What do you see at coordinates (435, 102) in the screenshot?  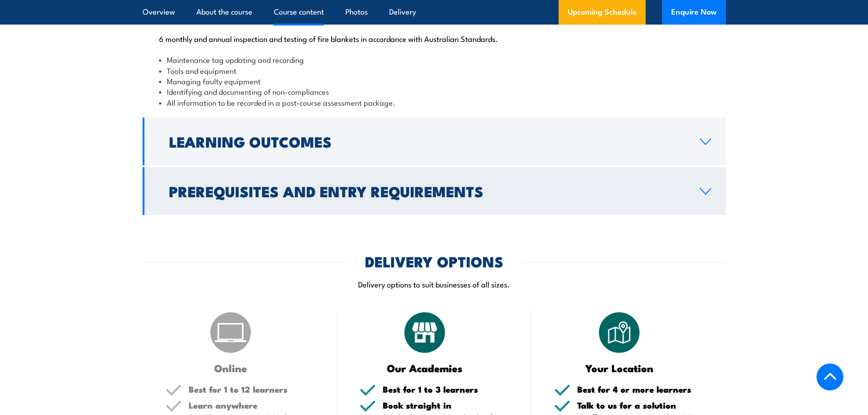 I see `li: All information to be recorded in a post-course assessment package.` at bounding box center [435, 102].